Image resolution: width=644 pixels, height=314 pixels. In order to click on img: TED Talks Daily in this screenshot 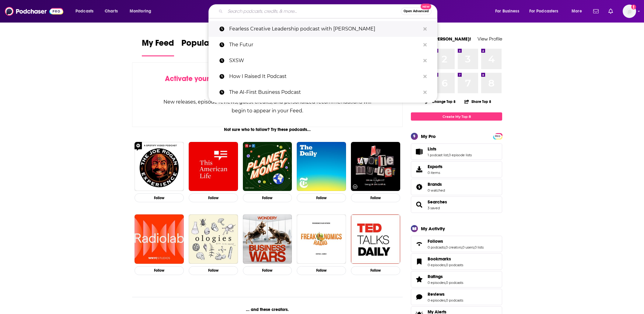, I will do `click(376, 239)`.